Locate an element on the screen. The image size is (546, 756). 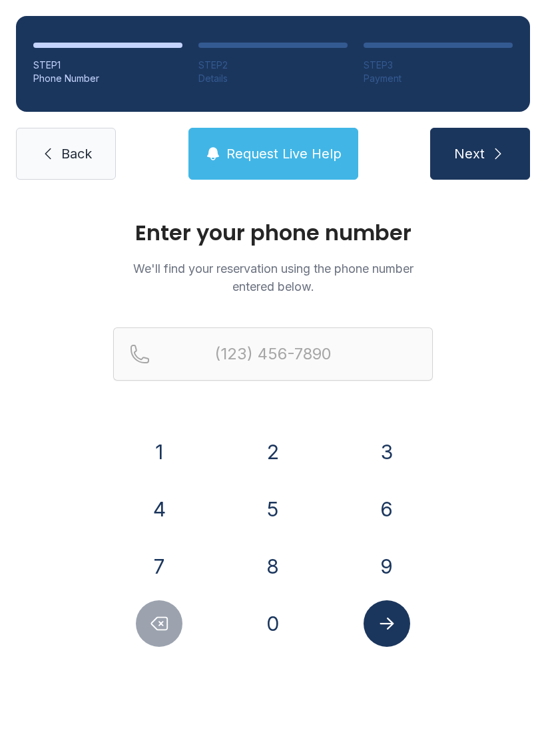
button: 5 is located at coordinates (273, 510).